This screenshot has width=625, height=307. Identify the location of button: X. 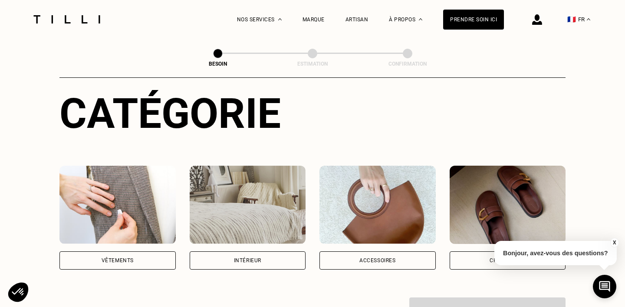
(614, 242).